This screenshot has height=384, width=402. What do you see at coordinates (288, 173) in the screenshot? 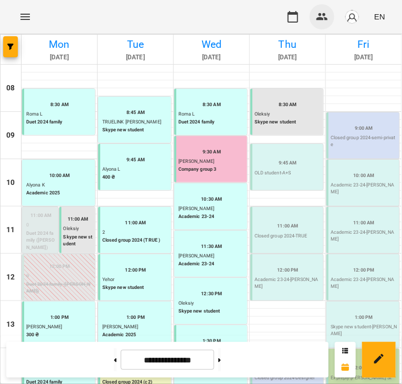
I see `p: OLD student - A+S` at bounding box center [288, 173].